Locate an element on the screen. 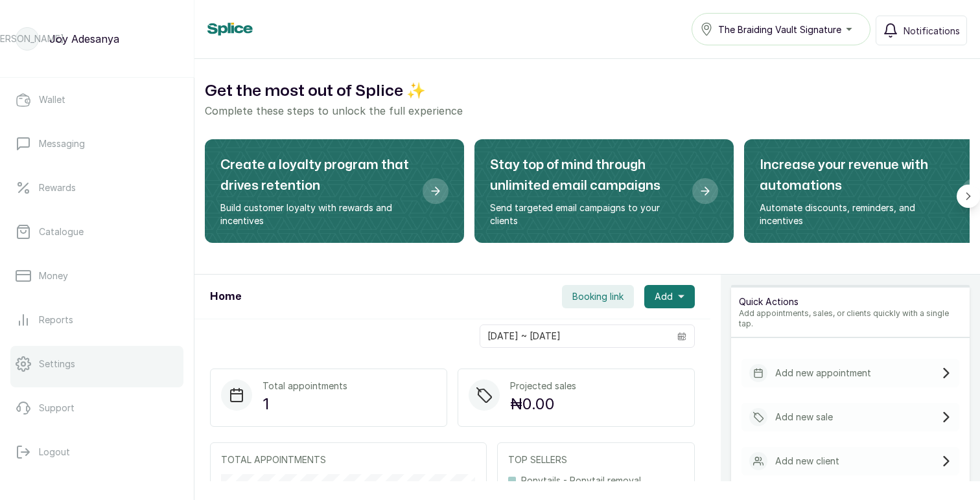  button: Notifications is located at coordinates (921, 31).